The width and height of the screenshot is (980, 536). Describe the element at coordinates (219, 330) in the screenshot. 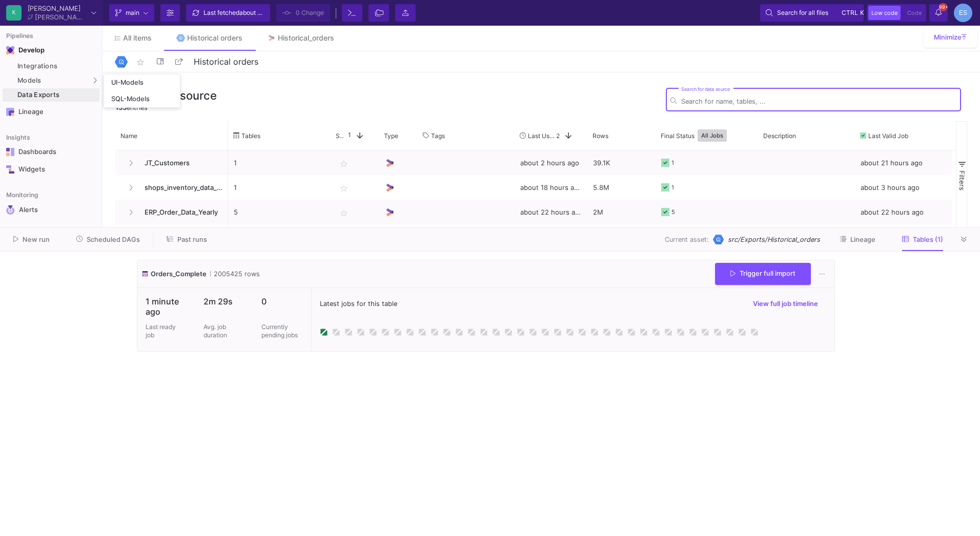

I see `p: Avg. job duration` at that location.